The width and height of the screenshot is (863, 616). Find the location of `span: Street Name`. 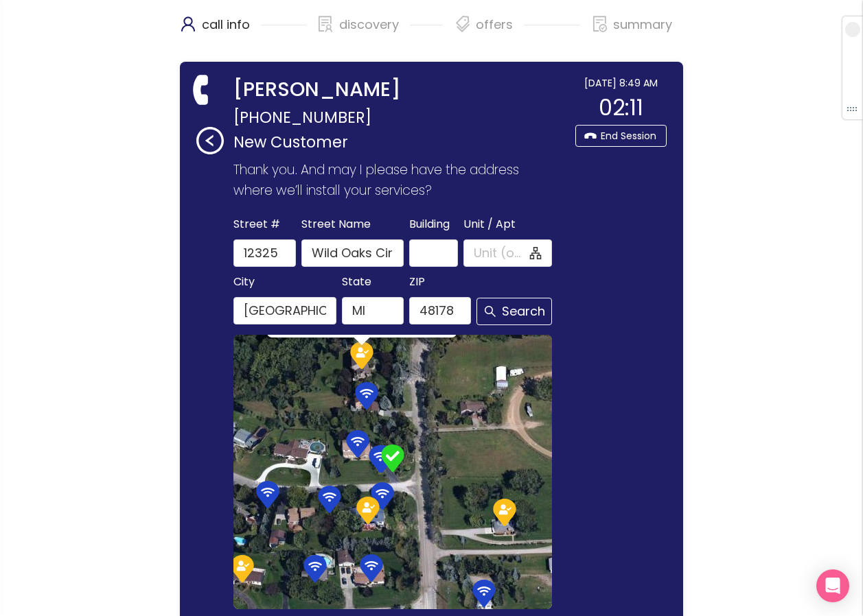

span: Street Name is located at coordinates (335, 225).